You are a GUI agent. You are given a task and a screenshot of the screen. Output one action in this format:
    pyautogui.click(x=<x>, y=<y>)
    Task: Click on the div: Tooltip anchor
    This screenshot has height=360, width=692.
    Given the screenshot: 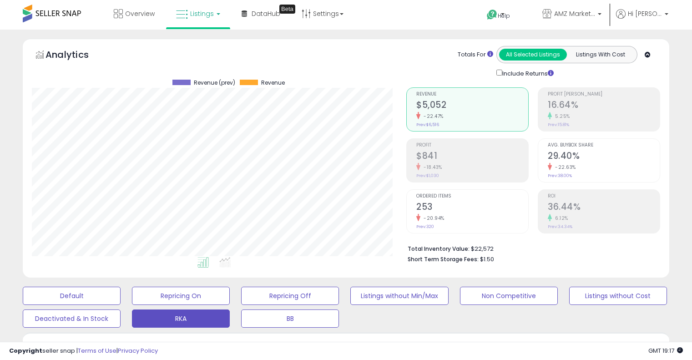 What is the action you would take?
    pyautogui.click(x=287, y=9)
    